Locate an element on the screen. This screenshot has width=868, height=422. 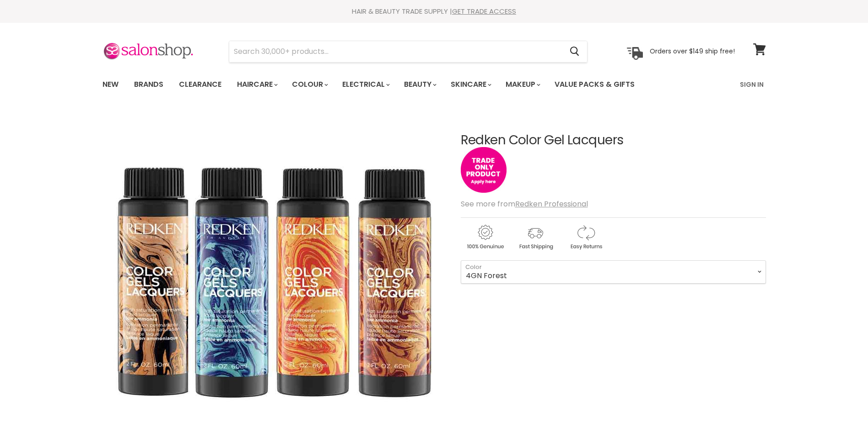
u: Redken Professional is located at coordinates (552, 204).